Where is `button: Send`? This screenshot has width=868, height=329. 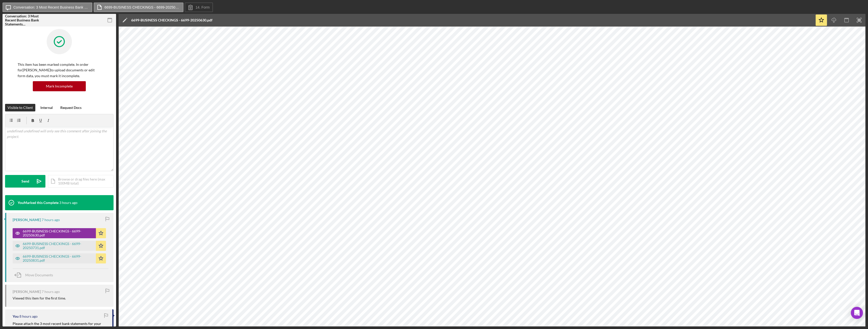
button: Send is located at coordinates (25, 181).